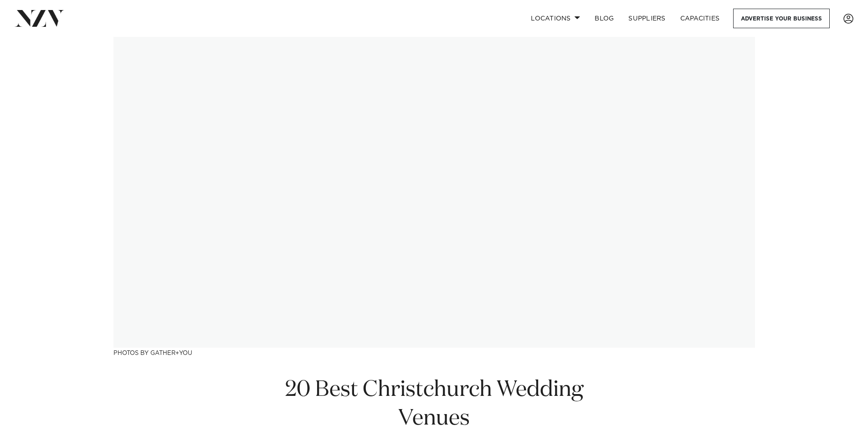 The height and width of the screenshot is (430, 868). Describe the element at coordinates (434, 352) in the screenshot. I see `h3: Photos by Gather+You` at that location.